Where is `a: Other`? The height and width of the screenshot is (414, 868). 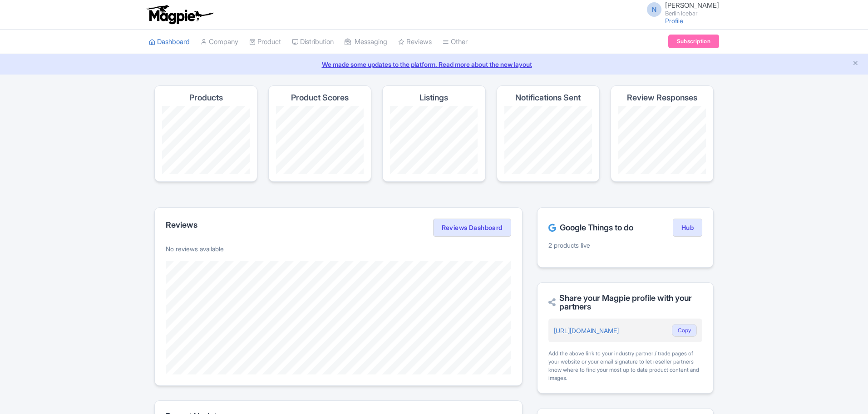 a: Other is located at coordinates (455, 42).